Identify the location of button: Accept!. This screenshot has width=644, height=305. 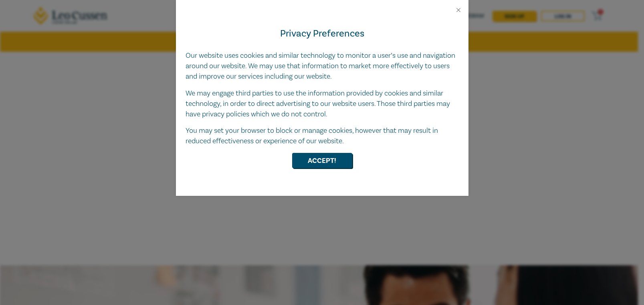
(322, 160).